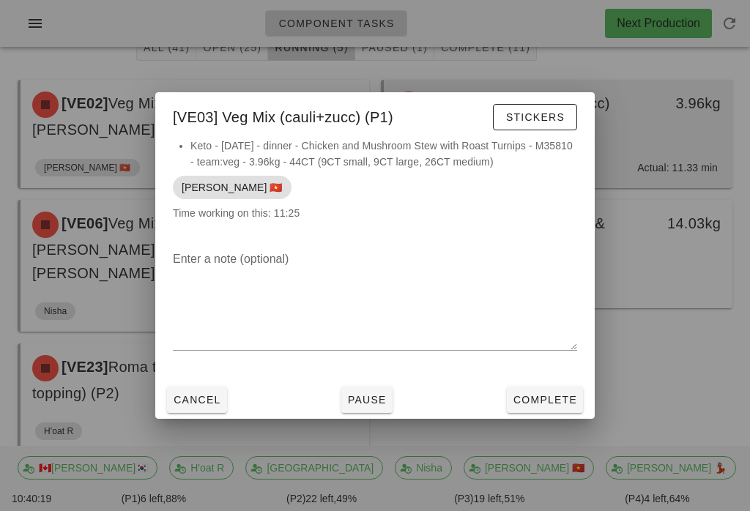 This screenshot has height=511, width=750. Describe the element at coordinates (545, 400) in the screenshot. I see `span: Complete` at that location.